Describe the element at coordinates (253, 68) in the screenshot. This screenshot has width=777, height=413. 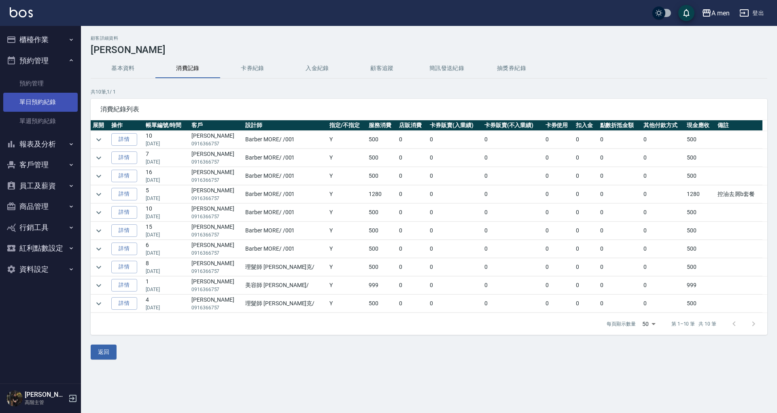
I see `button: 卡券紀錄` at that location.